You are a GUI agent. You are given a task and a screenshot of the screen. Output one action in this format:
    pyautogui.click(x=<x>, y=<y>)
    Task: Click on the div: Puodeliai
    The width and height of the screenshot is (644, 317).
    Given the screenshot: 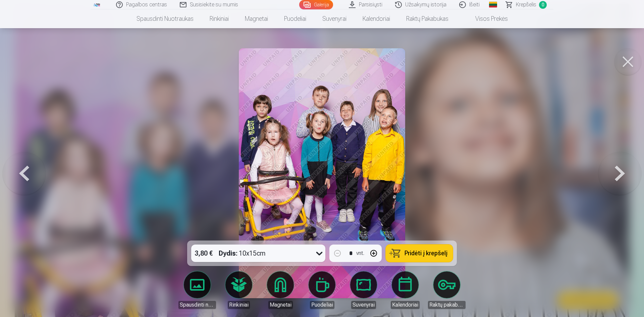 What is the action you would take?
    pyautogui.click(x=322, y=305)
    